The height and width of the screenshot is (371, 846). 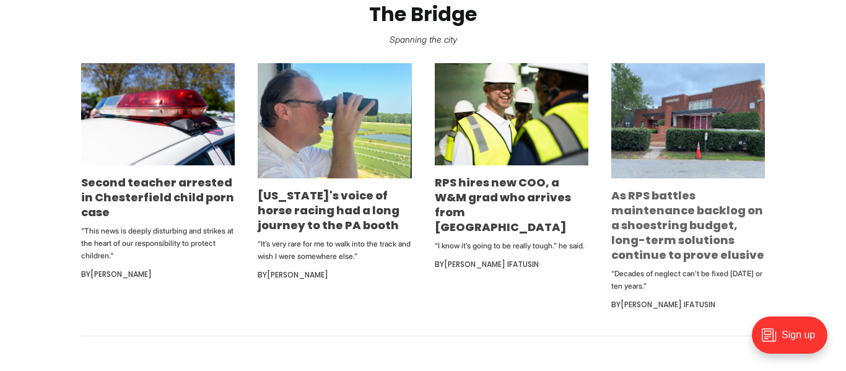 What do you see at coordinates (334, 121) in the screenshot?
I see `img: Virginia's voice of horse racing had a long journey to the PA booth` at bounding box center [334, 121].